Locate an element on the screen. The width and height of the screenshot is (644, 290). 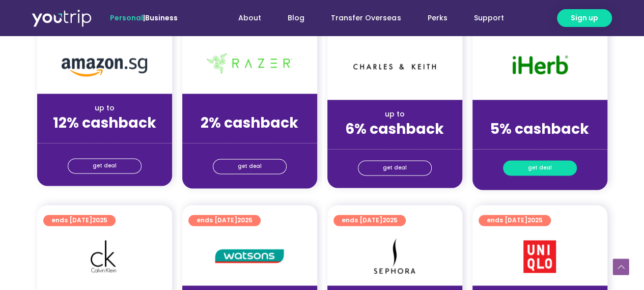
a: Transfer Overseas is located at coordinates (365, 18).